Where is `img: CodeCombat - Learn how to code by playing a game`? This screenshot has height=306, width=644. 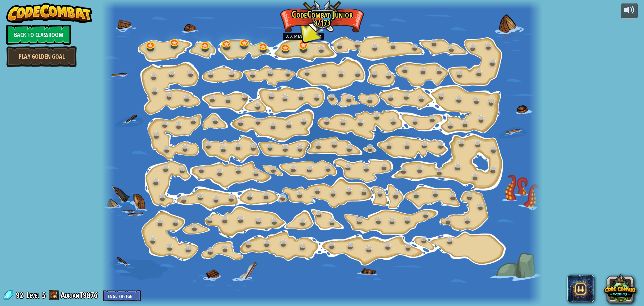
img: CodeCombat - Learn how to code by playing a game is located at coordinates (50, 13).